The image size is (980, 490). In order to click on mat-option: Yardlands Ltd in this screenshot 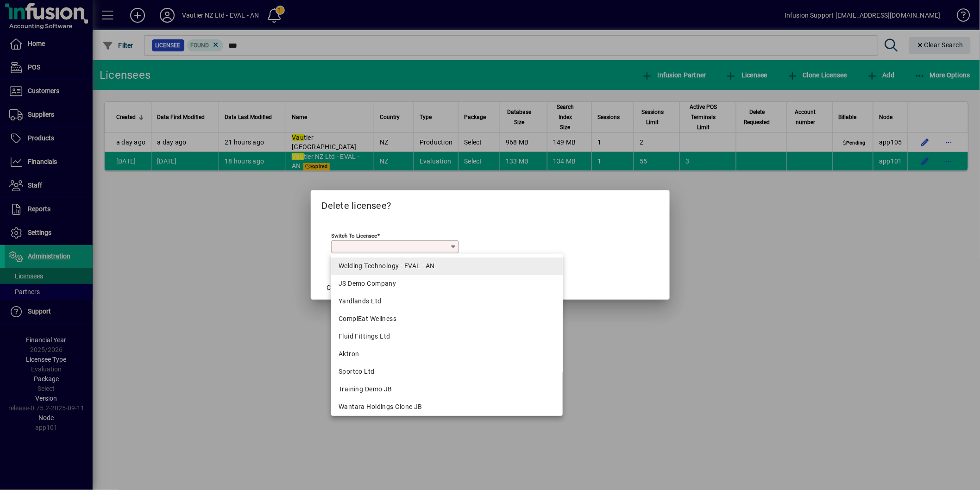, I will do `click(447, 301)`.